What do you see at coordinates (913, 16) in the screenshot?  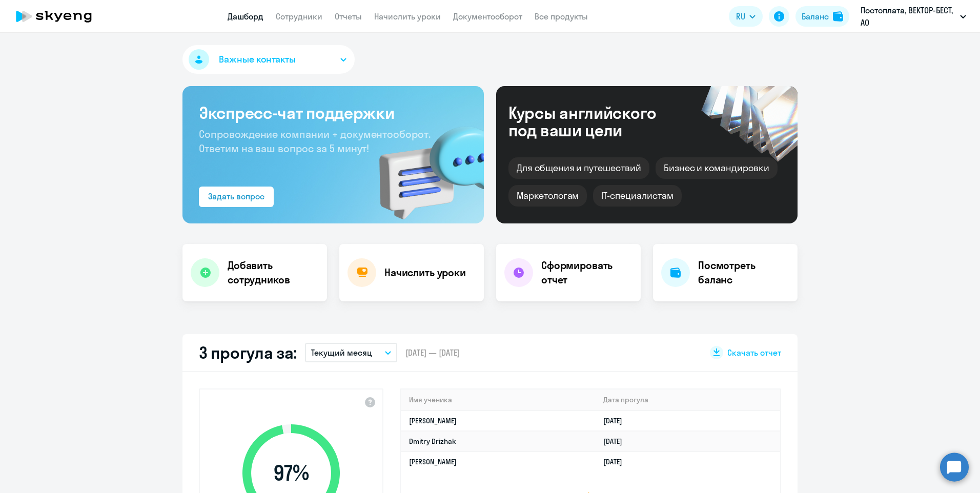 I see `button: Постоплата, ВЕКТОР-БЕСТ, АО` at bounding box center [913, 16].